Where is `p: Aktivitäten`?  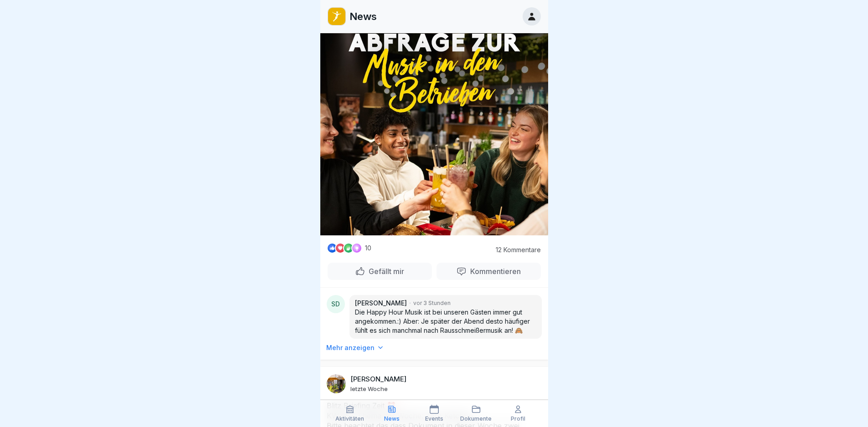 p: Aktivitäten is located at coordinates (350, 419).